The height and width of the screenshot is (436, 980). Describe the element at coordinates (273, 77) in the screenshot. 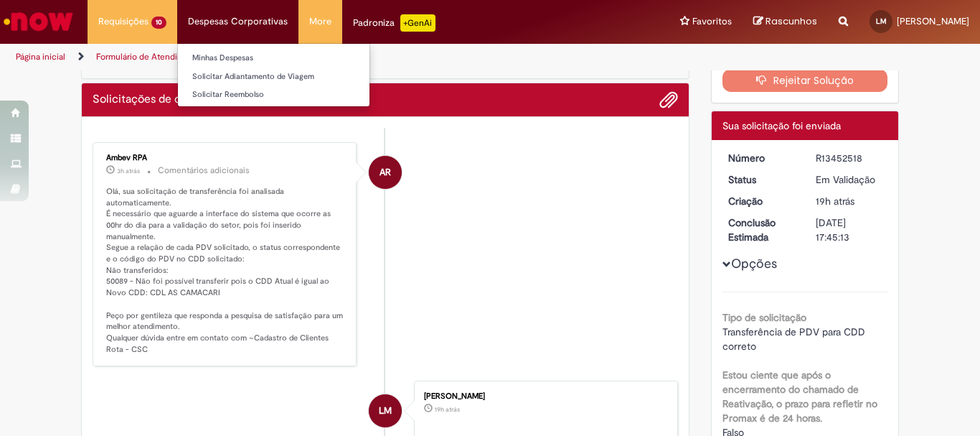

I see `a: Solicitar Adiantamento de Viagem` at that location.